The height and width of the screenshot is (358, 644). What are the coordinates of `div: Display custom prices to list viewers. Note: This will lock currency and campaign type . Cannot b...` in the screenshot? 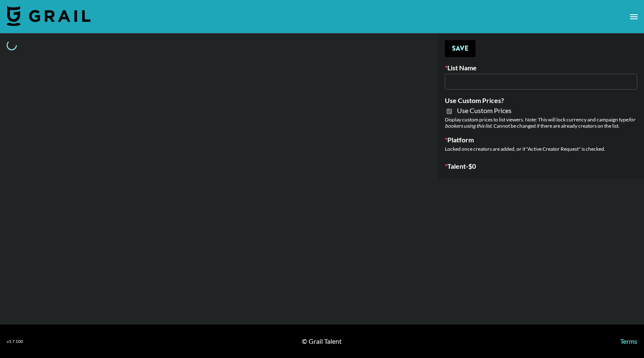 It's located at (541, 123).